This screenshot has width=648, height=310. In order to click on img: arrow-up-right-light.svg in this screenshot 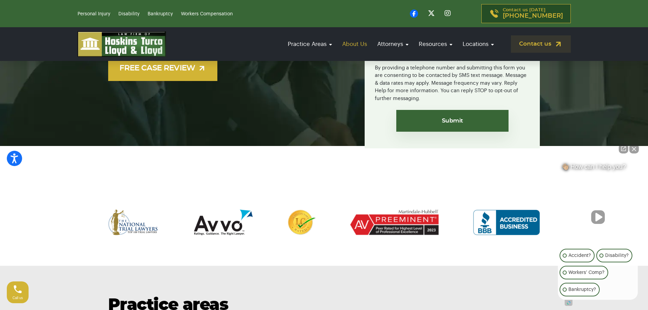, I will do `click(202, 68)`.